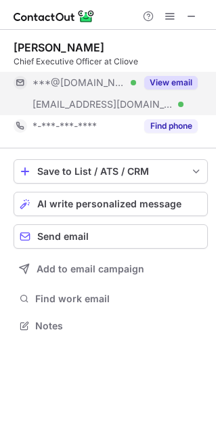 The width and height of the screenshot is (216, 433). What do you see at coordinates (110, 62) in the screenshot?
I see `div: Chief Executive Officer at Cliove` at bounding box center [110, 62].